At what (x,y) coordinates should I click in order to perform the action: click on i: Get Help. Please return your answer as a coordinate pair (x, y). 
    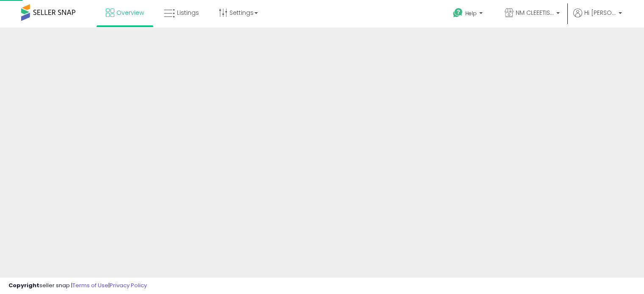
    Looking at the image, I should click on (458, 13).